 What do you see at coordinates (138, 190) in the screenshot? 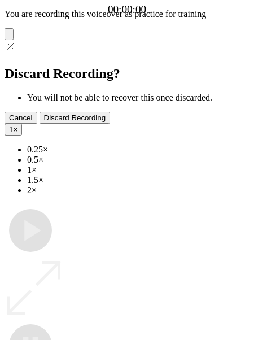
I see `li: 2×` at bounding box center [138, 190].